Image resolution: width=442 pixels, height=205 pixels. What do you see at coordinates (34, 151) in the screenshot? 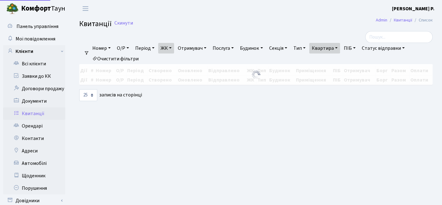
I see `a: Адреси` at bounding box center [34, 151].